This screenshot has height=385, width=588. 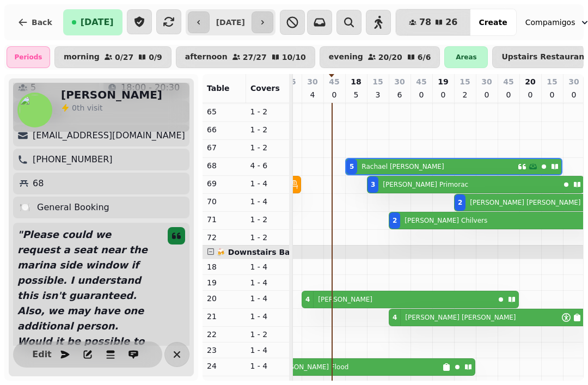 What do you see at coordinates (113, 57) in the screenshot?
I see `button: morning0/270/9` at bounding box center [113, 57].